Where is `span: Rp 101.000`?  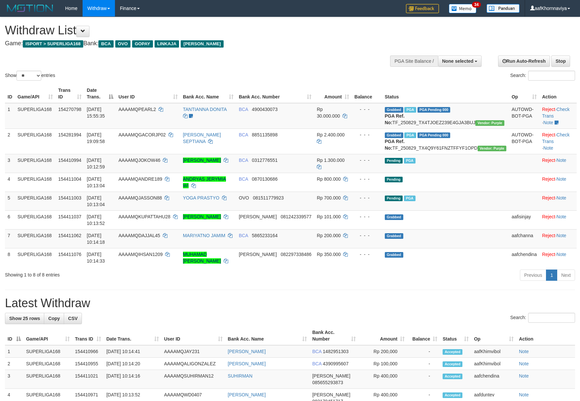 span: Rp 101.000 is located at coordinates (329, 217).